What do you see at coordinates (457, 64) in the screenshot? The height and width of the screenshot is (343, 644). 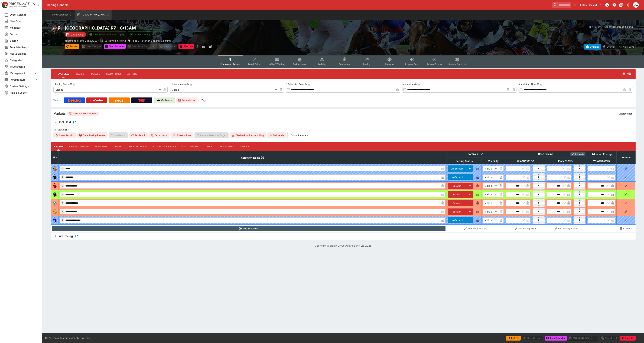 I see `span: System Controls` at bounding box center [457, 64].